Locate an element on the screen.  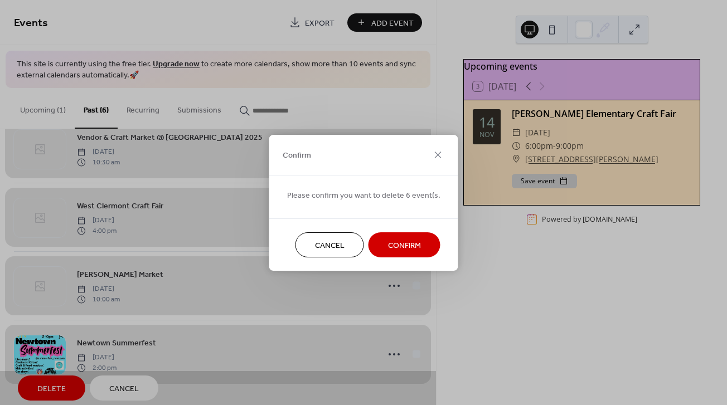
button: Cancel is located at coordinates (329, 245).